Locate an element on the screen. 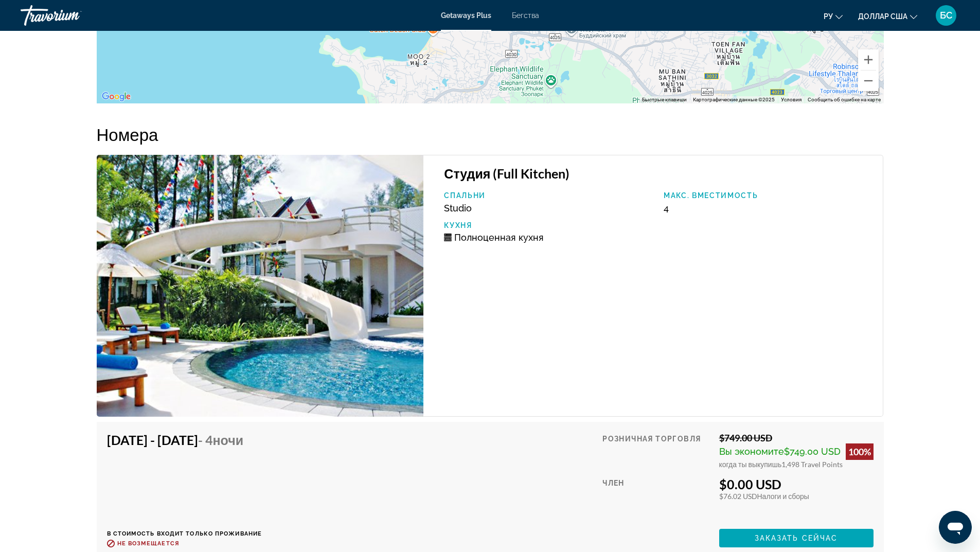 The image size is (980, 552). span: Картографические данные ©2025 is located at coordinates (733, 100).